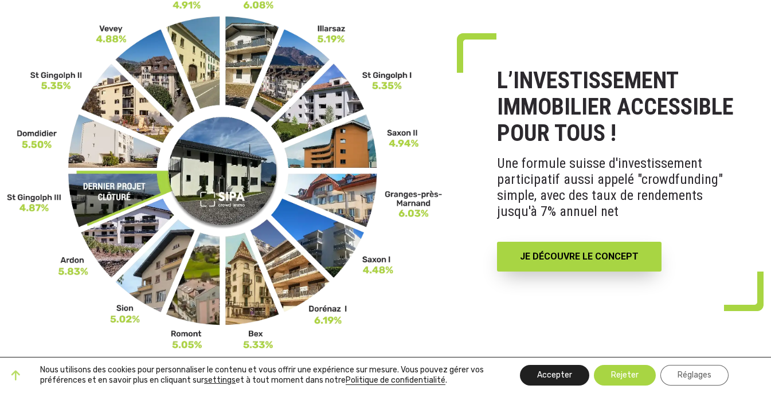 Image resolution: width=771 pixels, height=393 pixels. What do you see at coordinates (695, 376) in the screenshot?
I see `button: Réglages` at bounding box center [695, 376].